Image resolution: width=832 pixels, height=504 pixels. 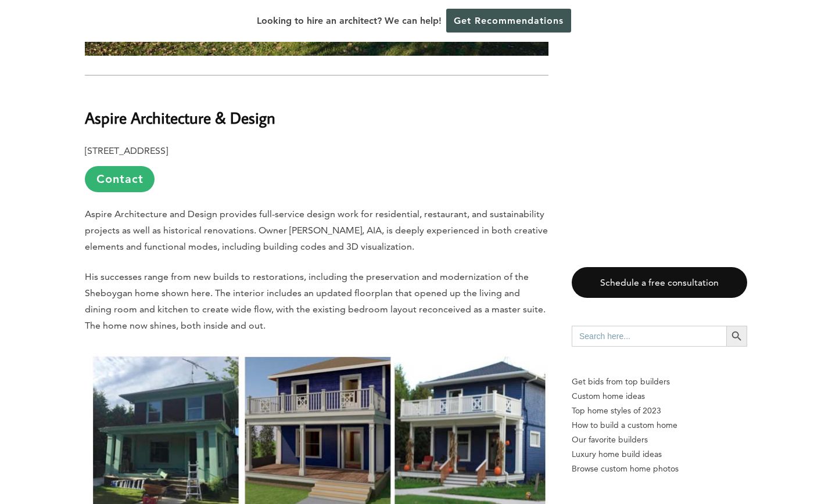 What do you see at coordinates (660, 425) in the screenshot?
I see `a: How to build a custom home` at bounding box center [660, 425].